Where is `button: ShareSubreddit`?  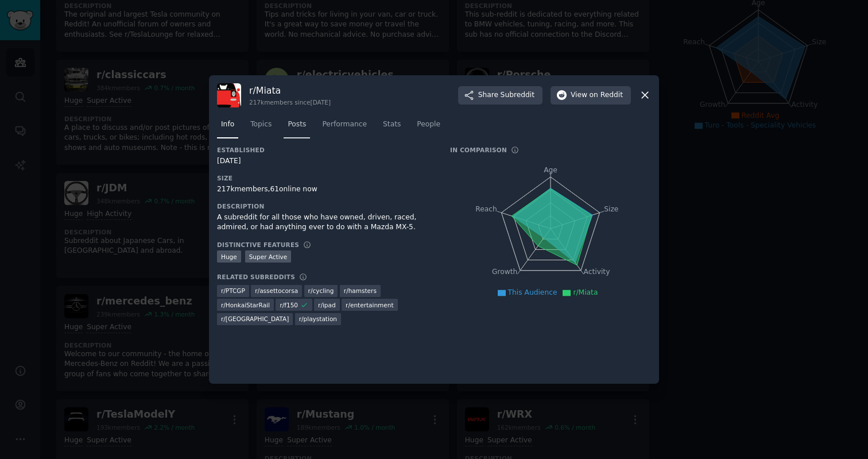
button: ShareSubreddit is located at coordinates (500, 95).